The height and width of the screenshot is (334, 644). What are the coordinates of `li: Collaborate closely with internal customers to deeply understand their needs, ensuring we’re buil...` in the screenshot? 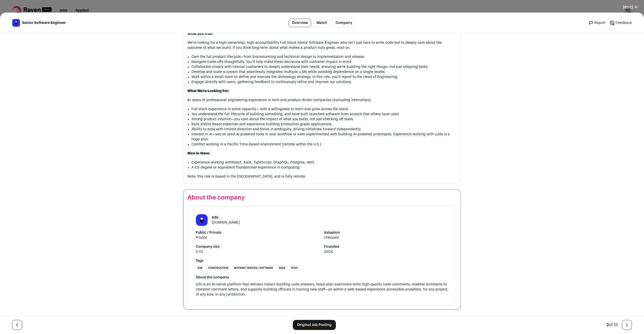 It's located at (324, 67).